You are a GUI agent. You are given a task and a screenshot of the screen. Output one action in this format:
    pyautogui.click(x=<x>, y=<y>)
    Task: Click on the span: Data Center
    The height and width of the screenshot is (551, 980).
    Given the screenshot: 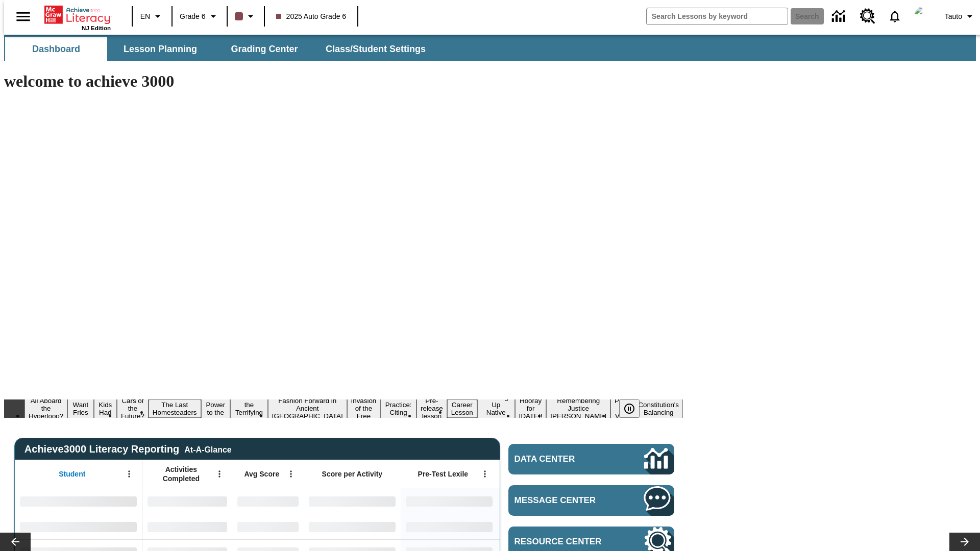 What is the action you would take?
    pyautogui.click(x=562, y=460)
    